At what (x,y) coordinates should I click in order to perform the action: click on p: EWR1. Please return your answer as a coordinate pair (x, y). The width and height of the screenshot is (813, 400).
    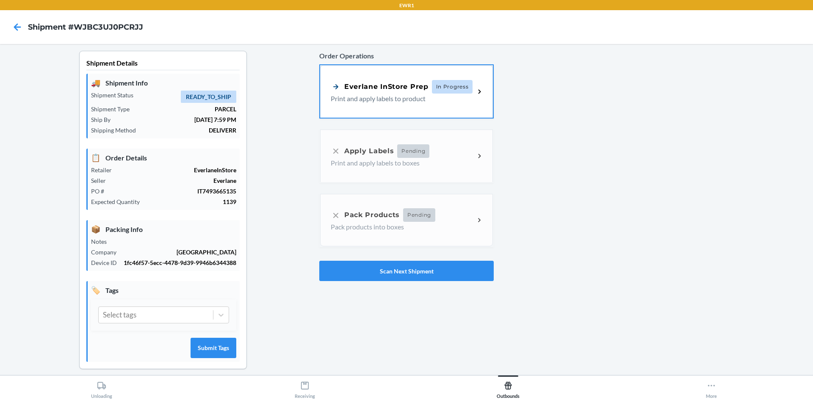
    Looking at the image, I should click on (406, 6).